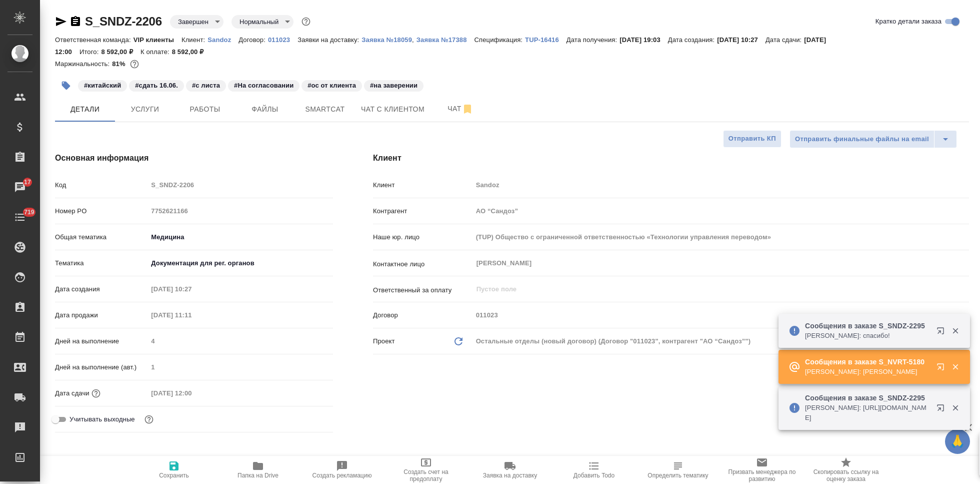 The height and width of the screenshot is (484, 980). I want to click on span: Чат с клиентом, so click(393, 109).